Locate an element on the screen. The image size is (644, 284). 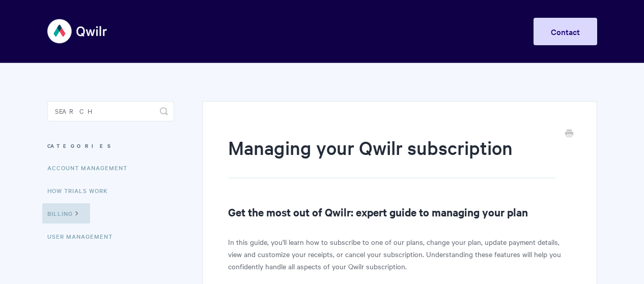
a: How Trials Work is located at coordinates (81, 191).